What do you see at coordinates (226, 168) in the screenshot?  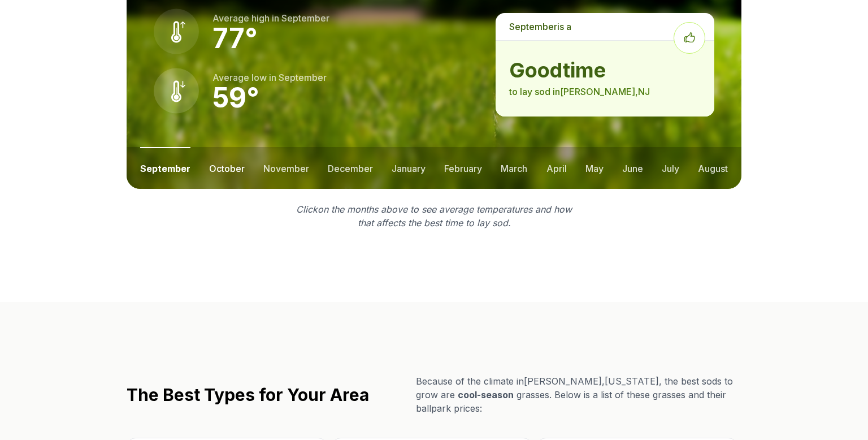 I see `button: october` at bounding box center [226, 168].